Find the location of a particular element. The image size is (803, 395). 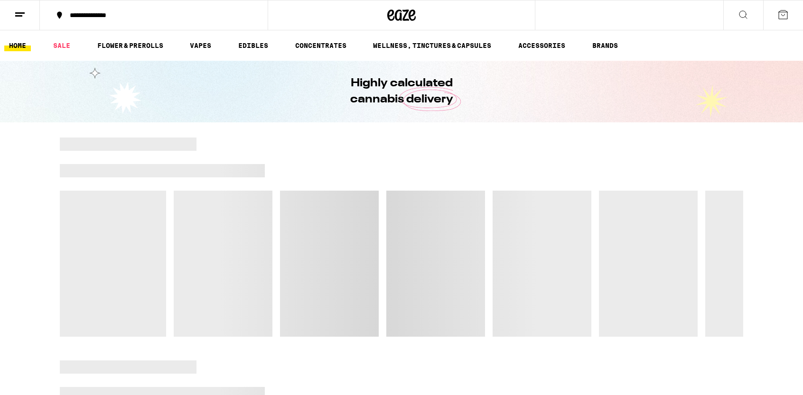

a: WELLNESS, TINCTURES & CAPSULES is located at coordinates (432, 46).